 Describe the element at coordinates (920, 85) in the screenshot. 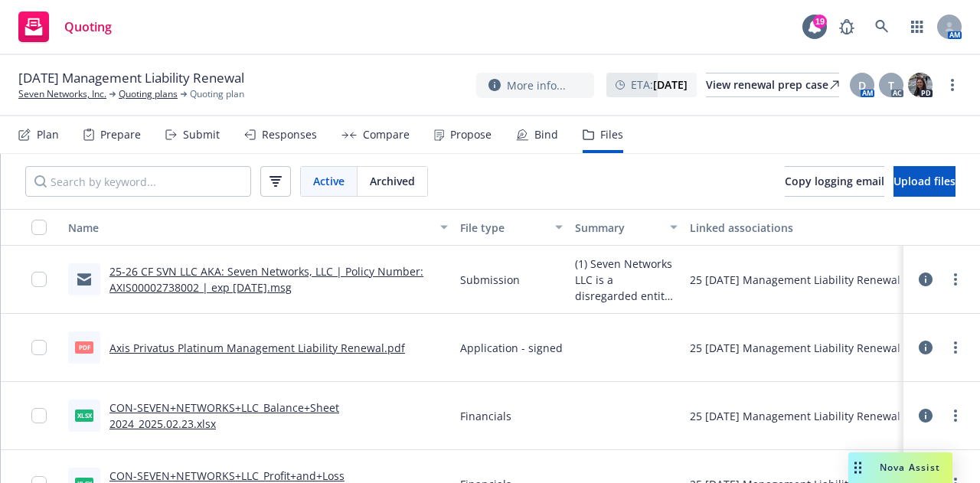

I see `img: photo` at that location.